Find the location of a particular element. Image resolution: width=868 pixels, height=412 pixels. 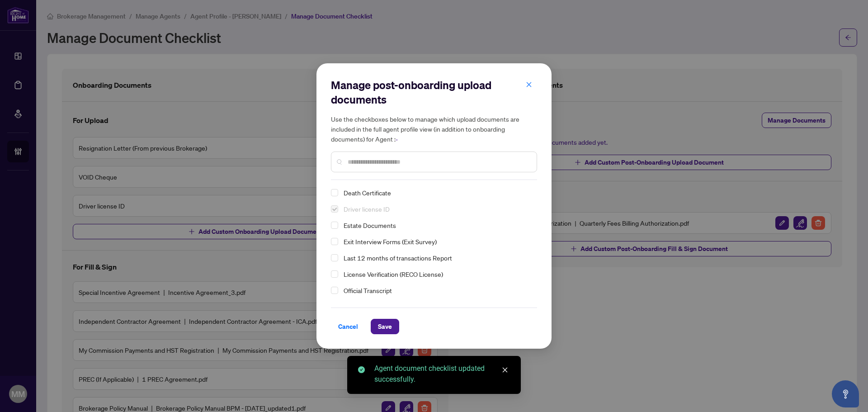

span: Cancel is located at coordinates (348, 327).